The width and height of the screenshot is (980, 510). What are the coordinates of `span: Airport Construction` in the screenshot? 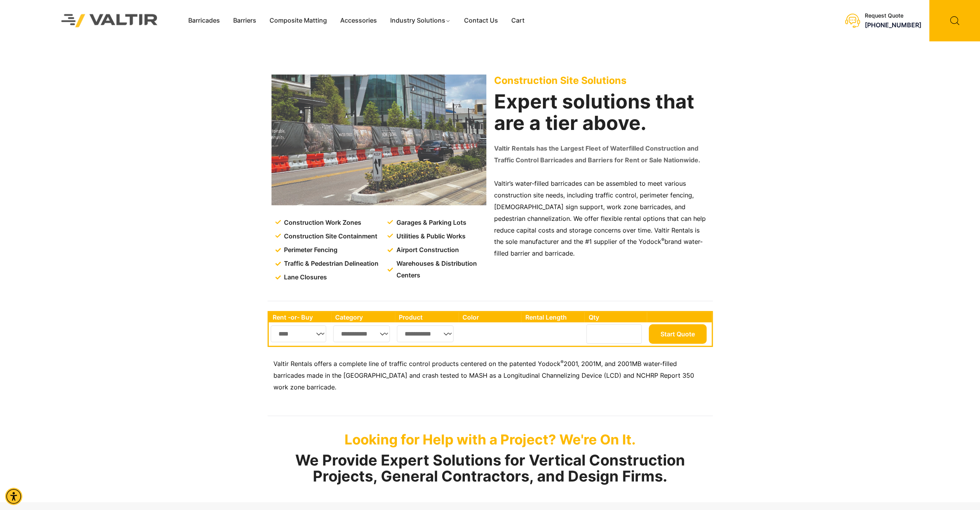 It's located at (426, 250).